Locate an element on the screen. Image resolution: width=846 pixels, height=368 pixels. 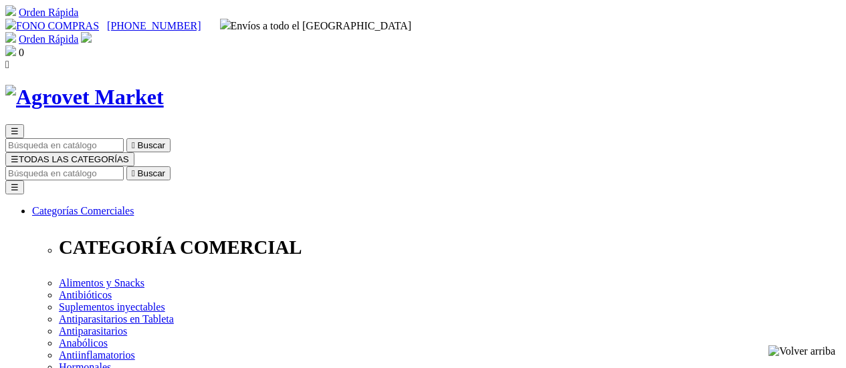
a: Alimentos y Snacks is located at coordinates (102, 283).